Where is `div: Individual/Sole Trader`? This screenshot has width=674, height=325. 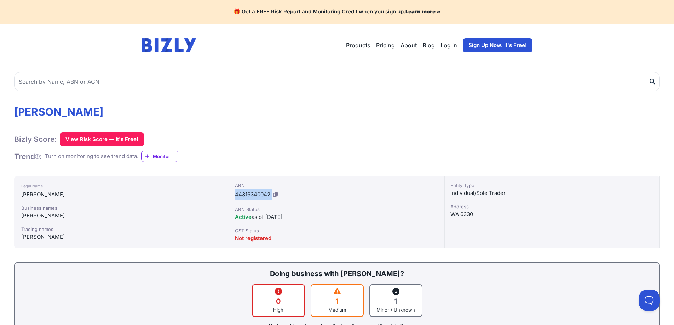 div: Individual/Sole Trader is located at coordinates (552, 193).